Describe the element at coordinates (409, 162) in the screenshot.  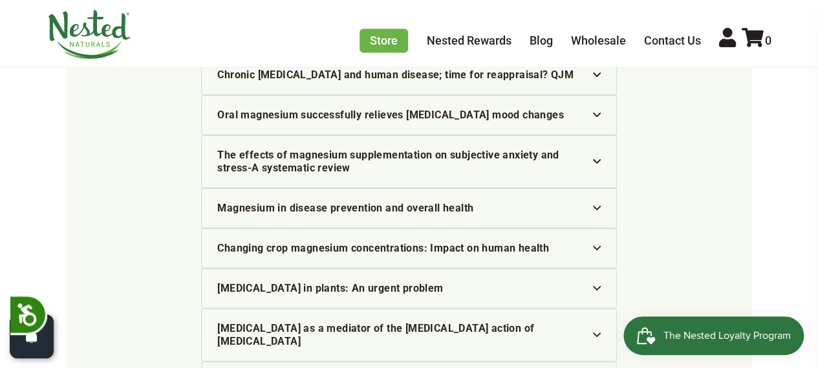
I see `div: The effects of magnesium supplementation on subjective anxiety and stress-A systematic review` at that location.